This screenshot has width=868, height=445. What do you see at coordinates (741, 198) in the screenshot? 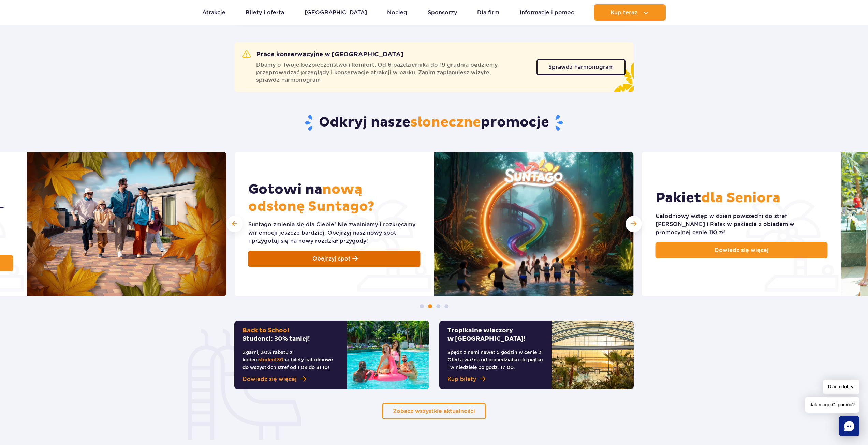
I see `span: dla Seniora` at bounding box center [741, 198].